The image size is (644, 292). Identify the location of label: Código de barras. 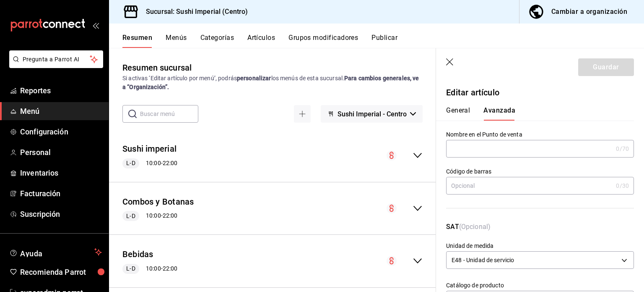
(540, 171).